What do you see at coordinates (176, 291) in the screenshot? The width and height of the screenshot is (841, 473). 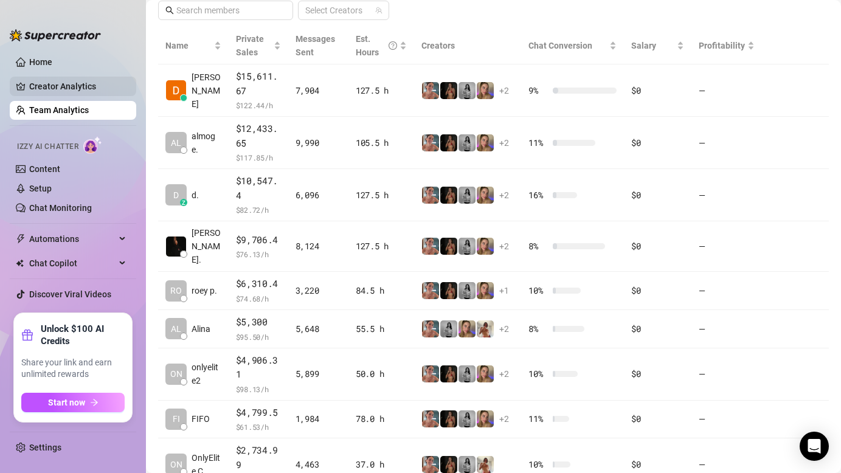 I see `span: RO` at bounding box center [176, 291].